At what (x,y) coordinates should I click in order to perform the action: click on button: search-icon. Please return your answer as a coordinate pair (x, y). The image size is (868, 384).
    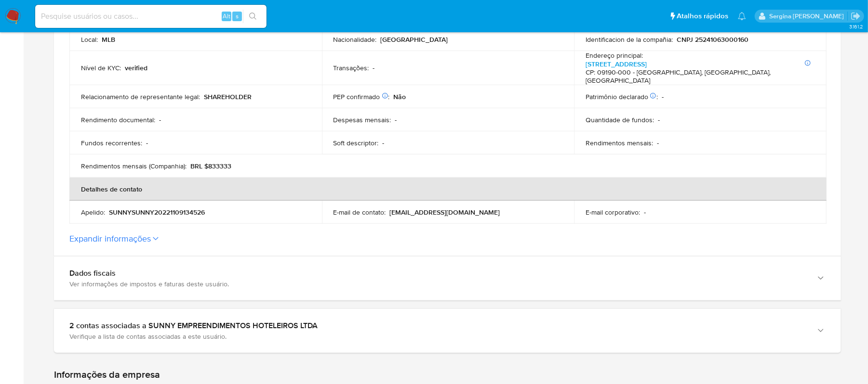
    Looking at the image, I should click on (252, 17).